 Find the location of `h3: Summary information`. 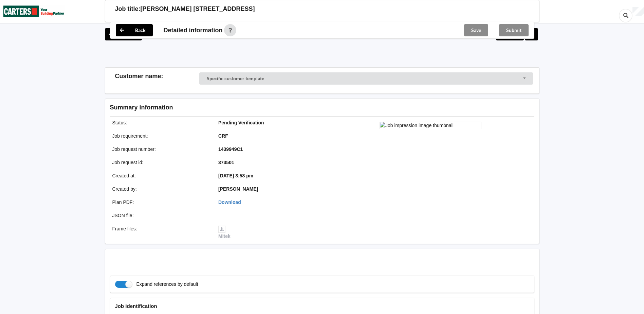

h3: Summary information is located at coordinates (268, 107).